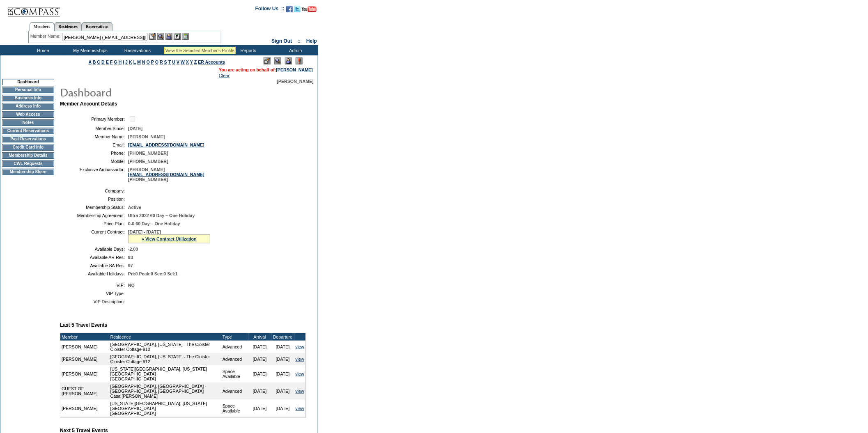 The width and height of the screenshot is (868, 433). I want to click on a: Reservations, so click(97, 26).